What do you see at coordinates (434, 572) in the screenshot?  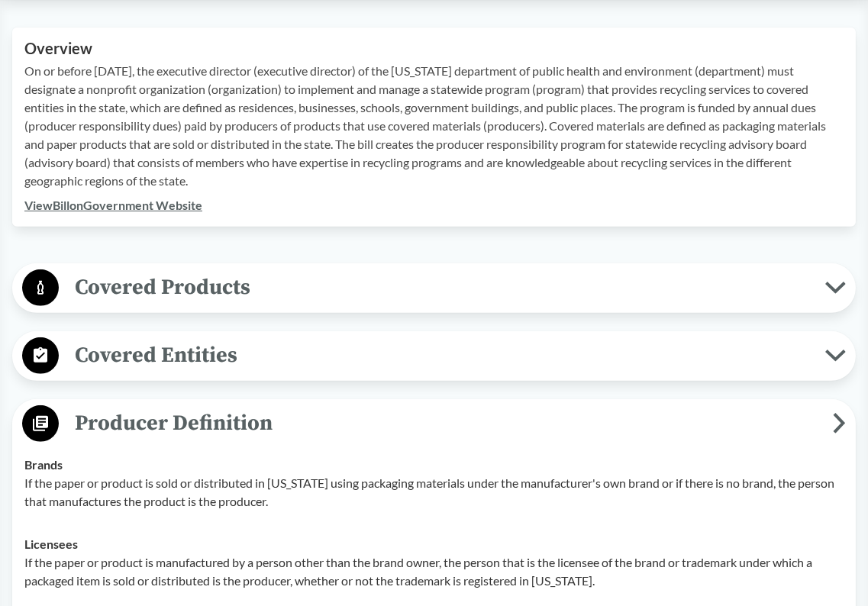 I see `p: If the paper or product is manufactured by a person other than the brand owner, the person that i...` at bounding box center [434, 572].